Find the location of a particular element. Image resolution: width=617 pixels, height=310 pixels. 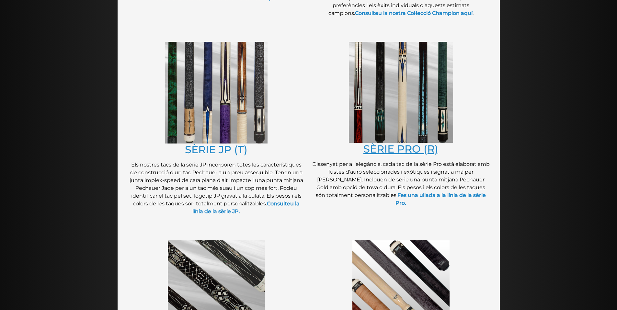

font: SÈRIE PRO (R) is located at coordinates (401, 149).